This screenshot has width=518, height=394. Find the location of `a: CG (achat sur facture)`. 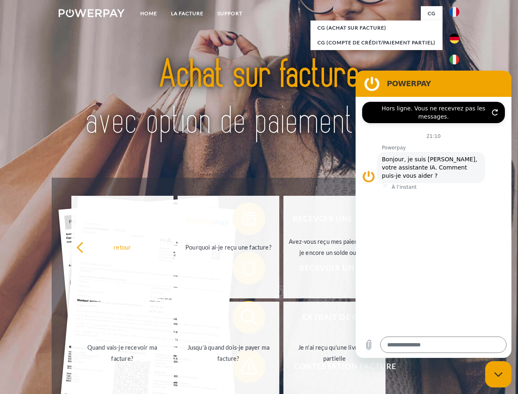

a: CG (achat sur facture) is located at coordinates (376, 28).